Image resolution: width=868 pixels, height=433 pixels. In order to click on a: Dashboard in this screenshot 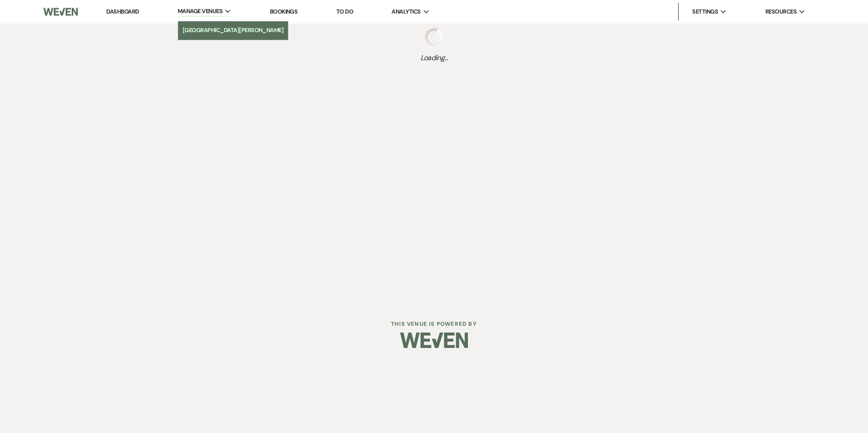, I will do `click(122, 11)`.